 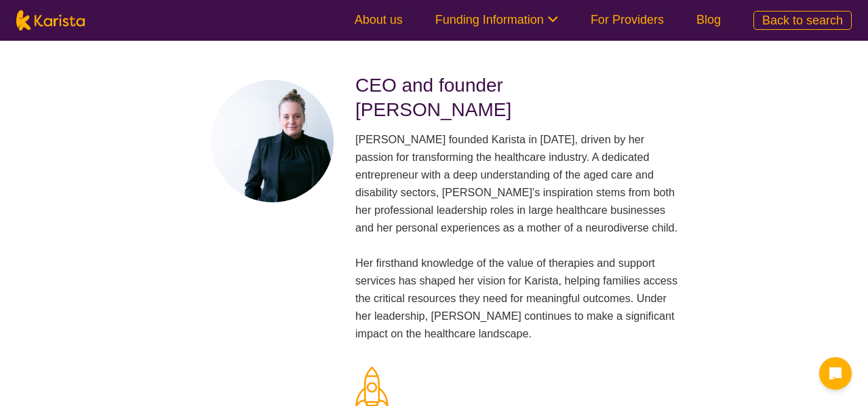 What do you see at coordinates (627, 19) in the screenshot?
I see `a: For Providers` at bounding box center [627, 19].